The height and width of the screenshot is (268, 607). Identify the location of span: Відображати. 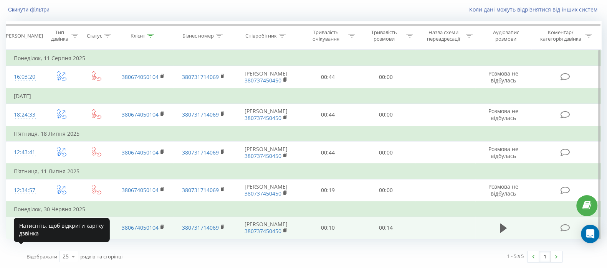
(42, 257).